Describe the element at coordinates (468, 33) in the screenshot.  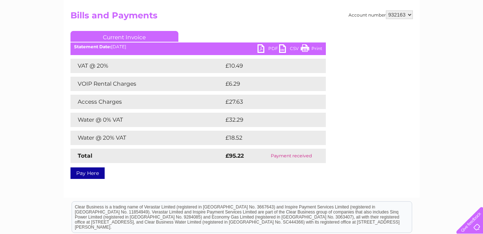
I see `a: Log out` at that location.